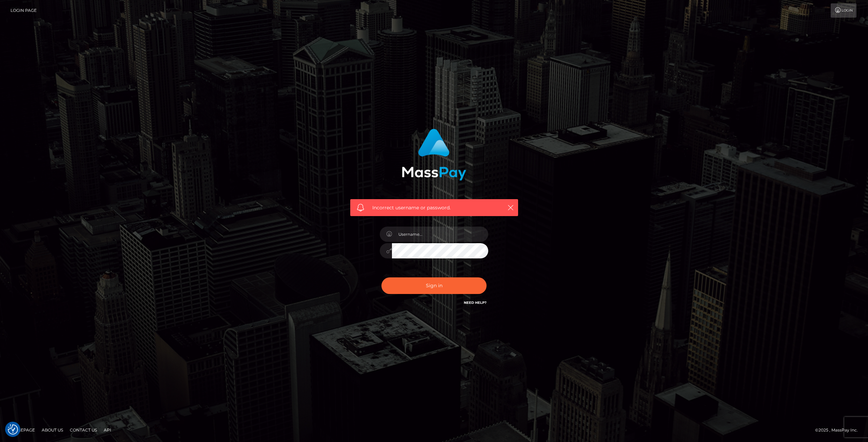 This screenshot has height=442, width=868. Describe the element at coordinates (13, 430) in the screenshot. I see `button: Consent Preferences` at that location.